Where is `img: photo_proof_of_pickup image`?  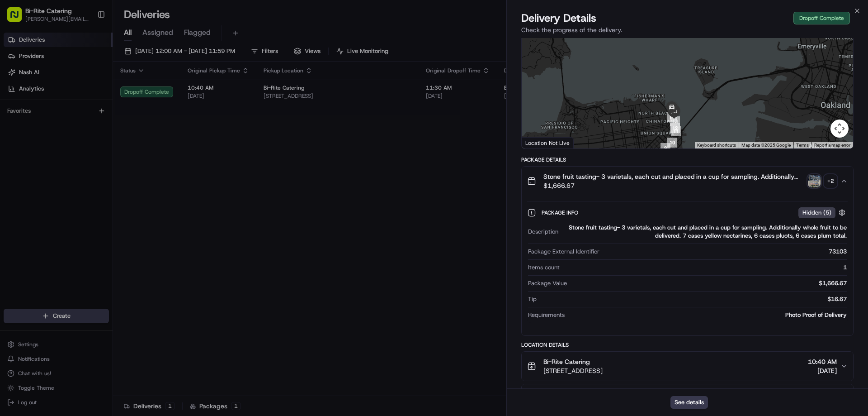
img: photo_proof_of_pickup image is located at coordinates (814, 181).